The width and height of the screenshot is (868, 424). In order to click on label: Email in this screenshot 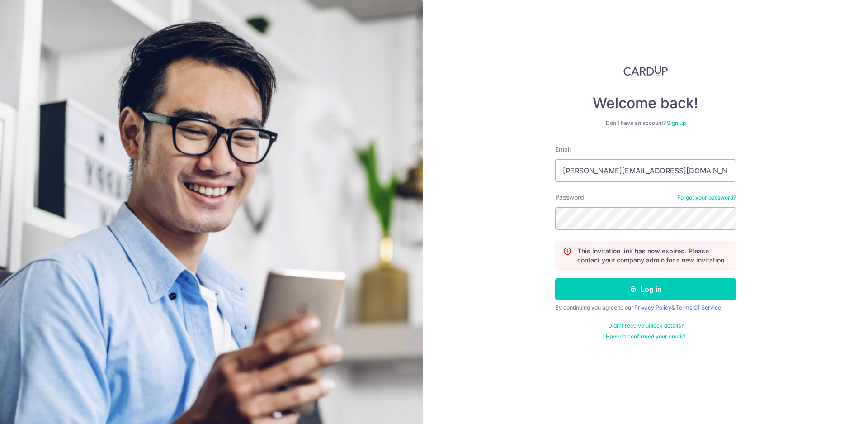, I will do `click(563, 150)`.